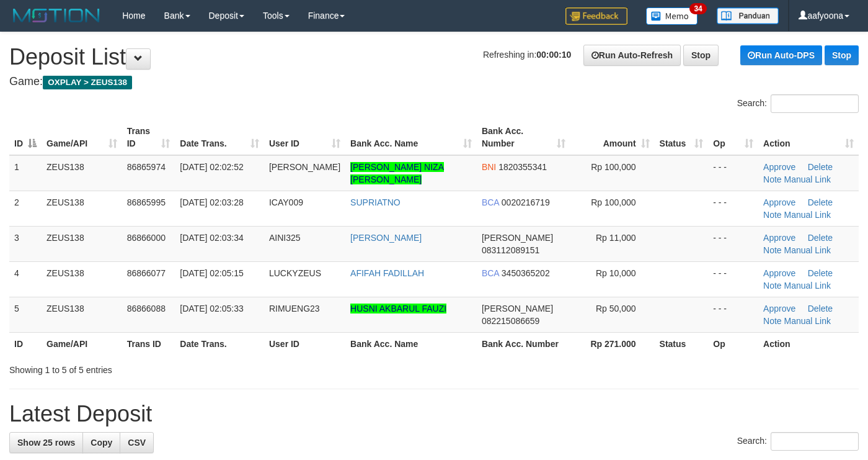 The image size is (868, 460). Describe the element at coordinates (305, 344) in the screenshot. I see `th: User ID` at that location.